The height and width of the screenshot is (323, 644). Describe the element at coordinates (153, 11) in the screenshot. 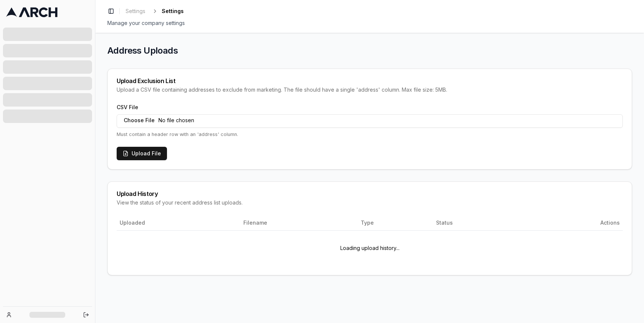

I see `nav: breadcrumb` at that location.